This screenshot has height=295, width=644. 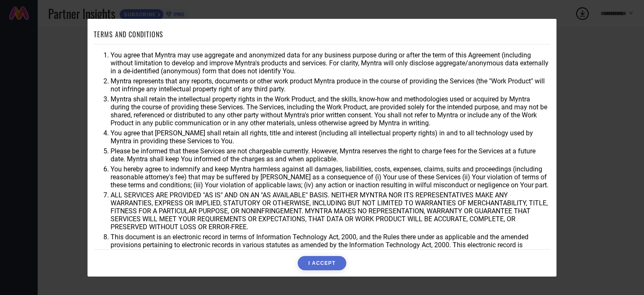 What do you see at coordinates (330, 155) in the screenshot?
I see `li: Please be informed that these Services are not chargeable currently. However, Myntra reserves the...` at bounding box center [330, 155].